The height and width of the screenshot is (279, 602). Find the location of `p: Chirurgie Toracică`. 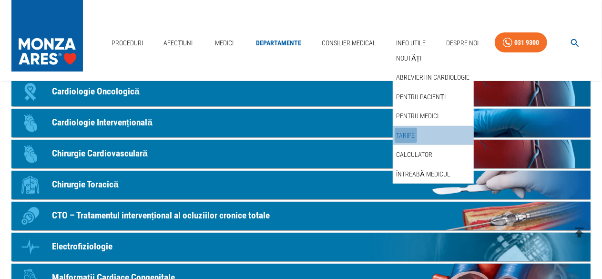

p: Chirurgie Toracică is located at coordinates (85, 184).